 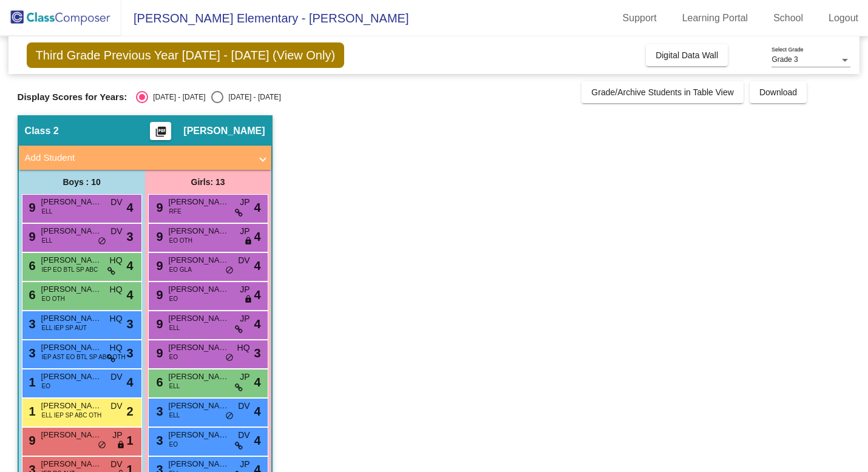 What do you see at coordinates (138, 158) in the screenshot?
I see `mat-panel-title: Add Student` at bounding box center [138, 158].